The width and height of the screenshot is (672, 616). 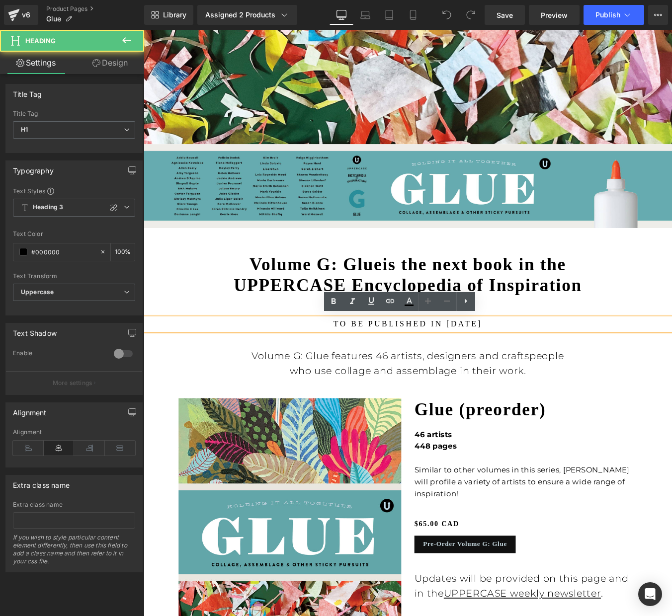 I want to click on a: Product Pages, so click(x=95, y=9).